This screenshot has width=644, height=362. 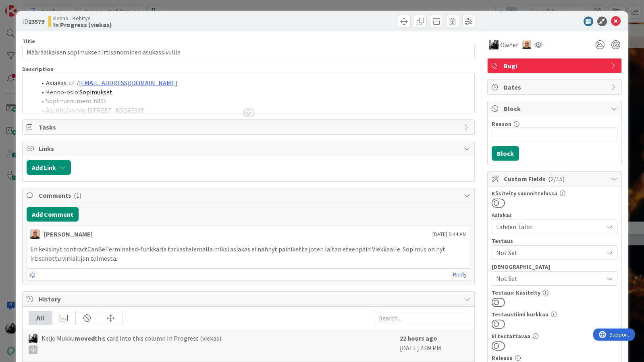 I want to click on span: ( 2/15 ), so click(x=556, y=179).